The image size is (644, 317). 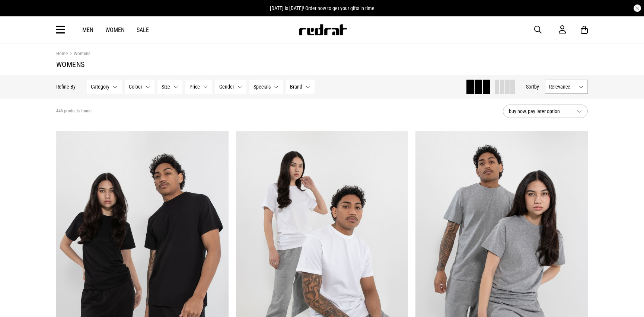 What do you see at coordinates (562, 87) in the screenshot?
I see `span: Relevance` at bounding box center [562, 87].